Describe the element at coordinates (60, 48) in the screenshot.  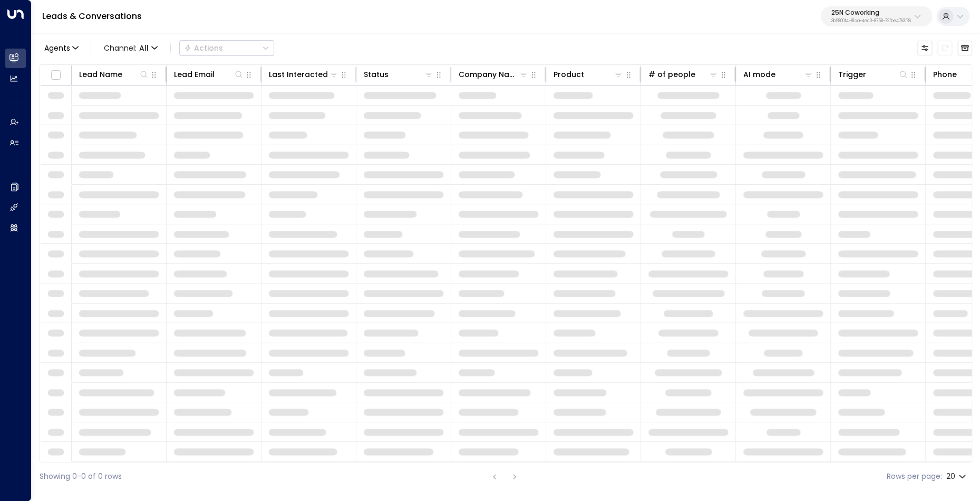
I see `button: Agents` at that location.